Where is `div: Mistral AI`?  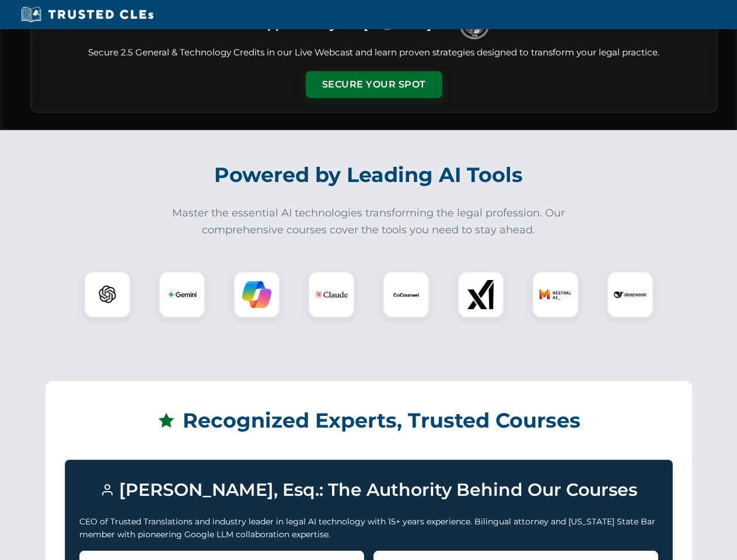
div: Mistral AI is located at coordinates (555, 294).